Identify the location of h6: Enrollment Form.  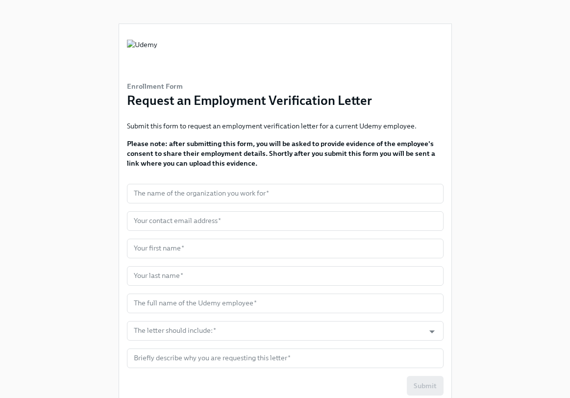
(250, 86).